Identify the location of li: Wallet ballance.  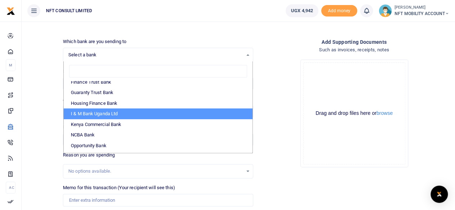
(302, 11).